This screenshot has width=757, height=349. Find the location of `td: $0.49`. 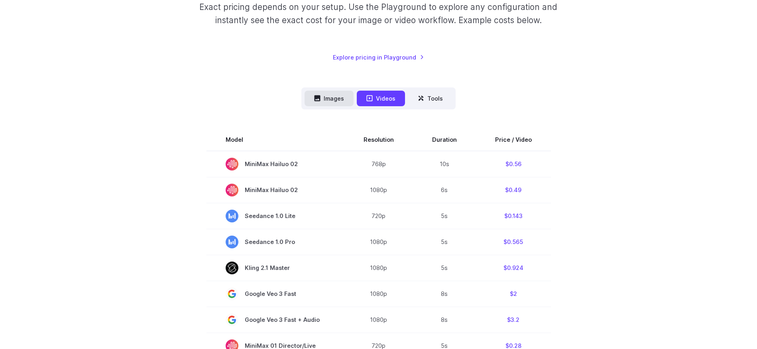

td: $0.49 is located at coordinates (514, 189).